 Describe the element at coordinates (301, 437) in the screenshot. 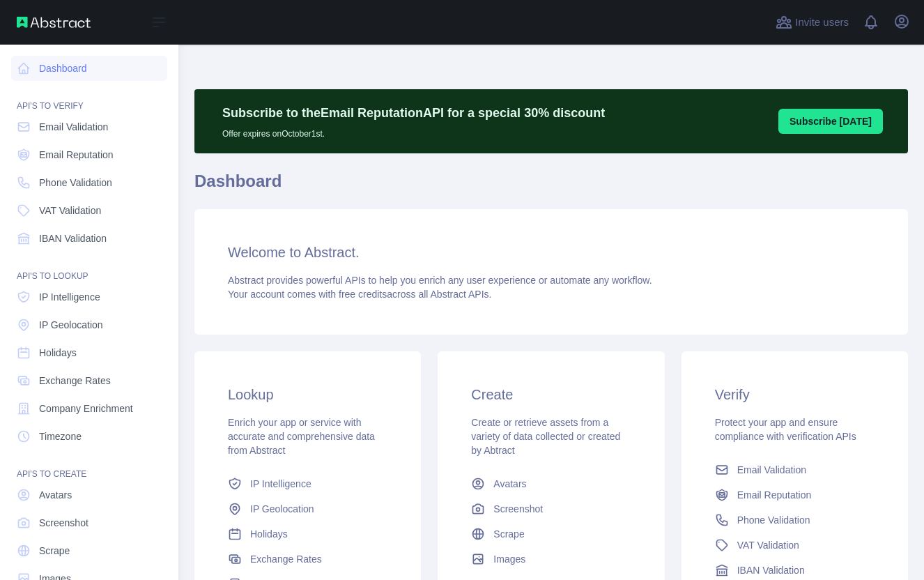

I see `span: Enrich your app or service with accurate and comprehensive data from Abstract` at that location.